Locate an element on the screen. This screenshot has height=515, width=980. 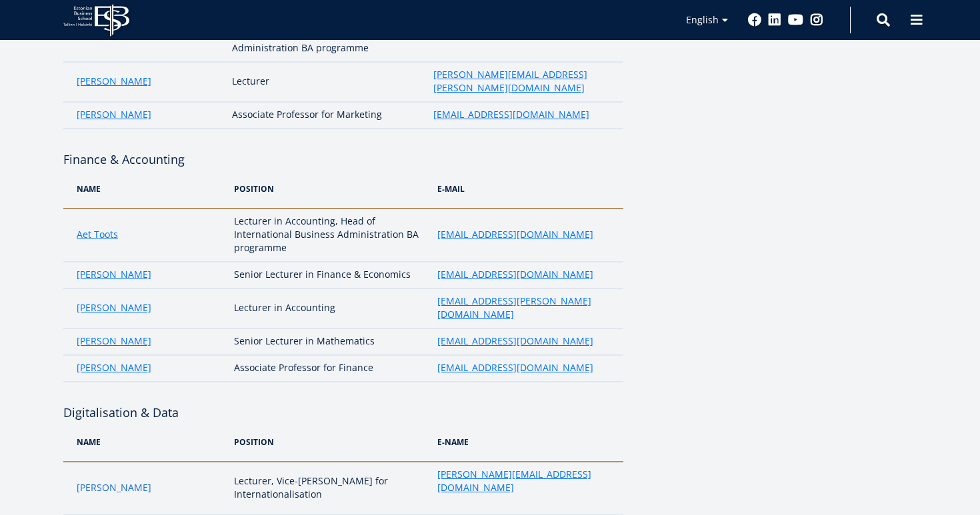
a: Facebook is located at coordinates (755, 20).